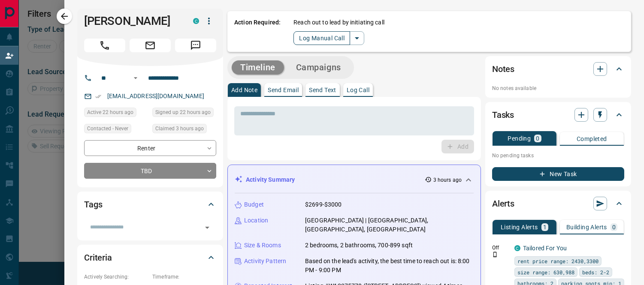  I want to click on button: Campaigns, so click(318, 67).